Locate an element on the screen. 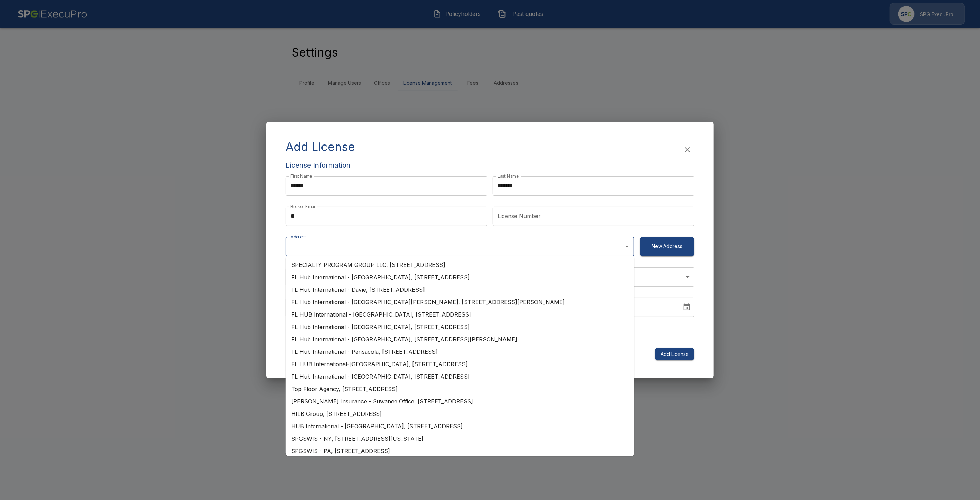 The image size is (980, 500). button: Add License is located at coordinates (675, 354).